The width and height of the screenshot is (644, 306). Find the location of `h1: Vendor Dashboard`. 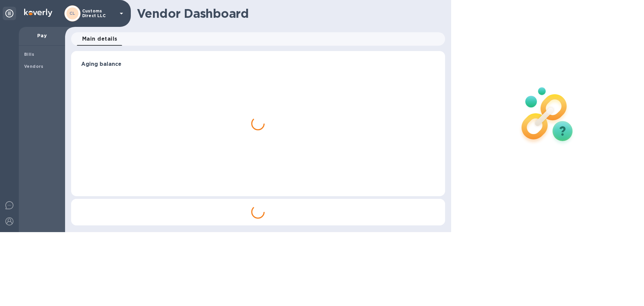

h1: Vendor Dashboard is located at coordinates (288, 14).